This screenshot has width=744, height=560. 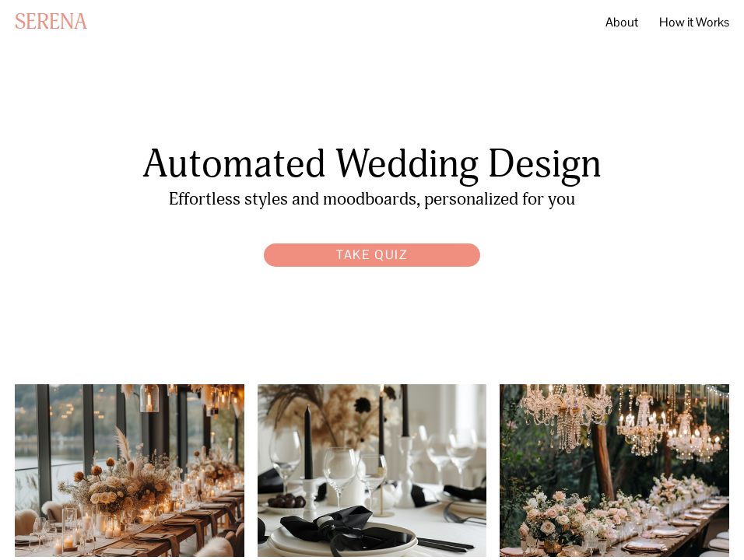 What do you see at coordinates (372, 164) in the screenshot?
I see `span: Automated Wedding Design` at bounding box center [372, 164].